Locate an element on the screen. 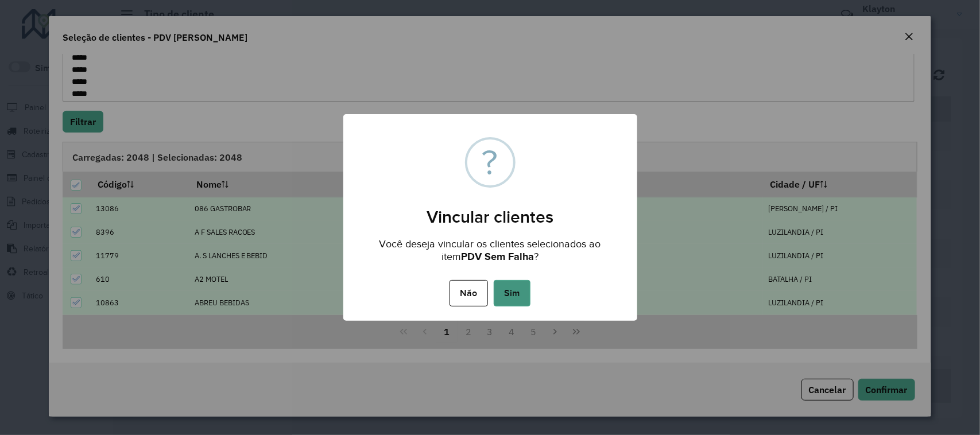 The height and width of the screenshot is (435, 980). div: Você deseja vincular os clientes selecionados ao item ? is located at coordinates (490, 246).